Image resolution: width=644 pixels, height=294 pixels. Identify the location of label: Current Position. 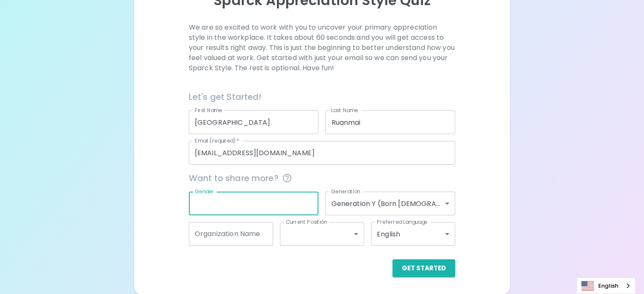
(306, 222).